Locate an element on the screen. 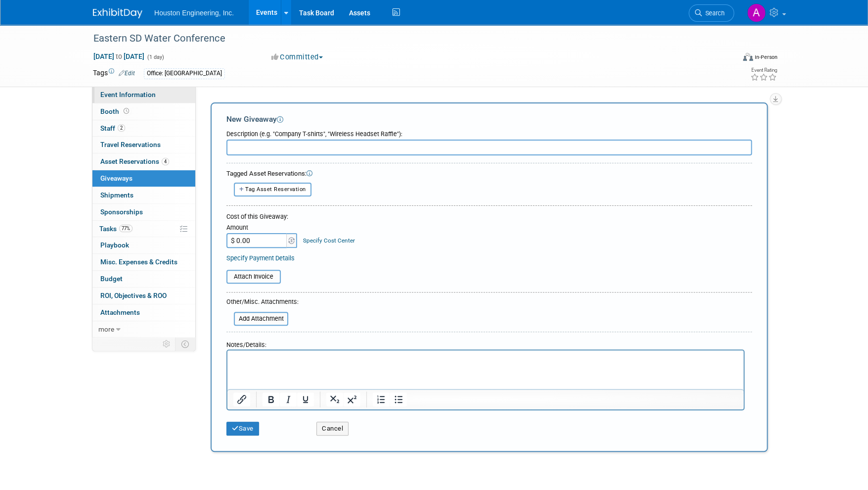 The image size is (868, 490). span: more is located at coordinates (106, 329).